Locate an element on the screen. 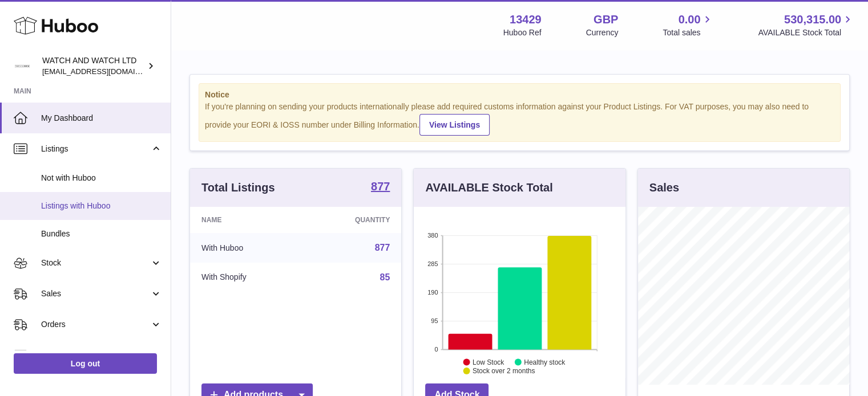 This screenshot has height=396, width=868. h3: Sales is located at coordinates (664, 187).